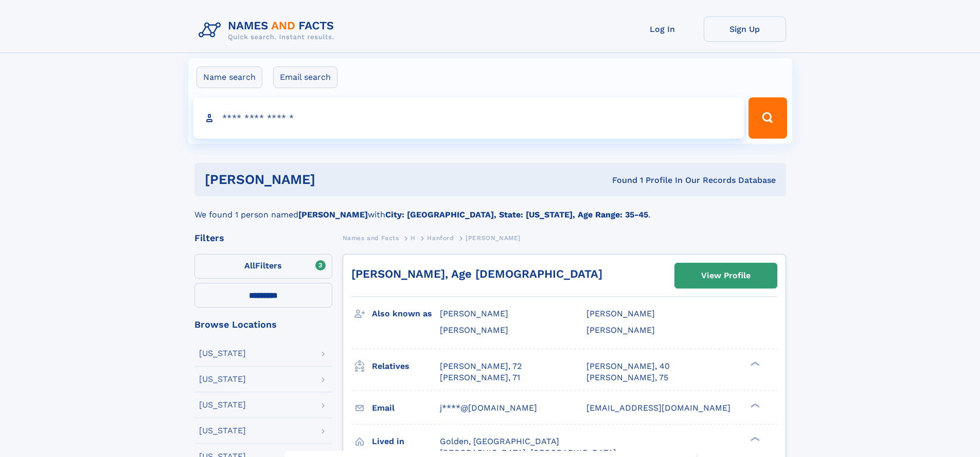 This screenshot has height=457, width=980. What do you see at coordinates (406, 441) in the screenshot?
I see `h3: Lived in` at bounding box center [406, 441].